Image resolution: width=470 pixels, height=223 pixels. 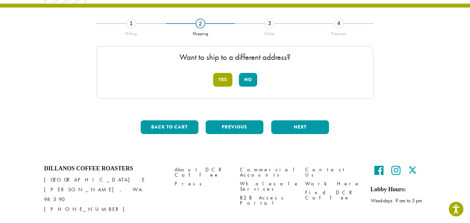 What do you see at coordinates (398, 189) in the screenshot?
I see `h5: Lobby Hours:` at bounding box center [398, 189].